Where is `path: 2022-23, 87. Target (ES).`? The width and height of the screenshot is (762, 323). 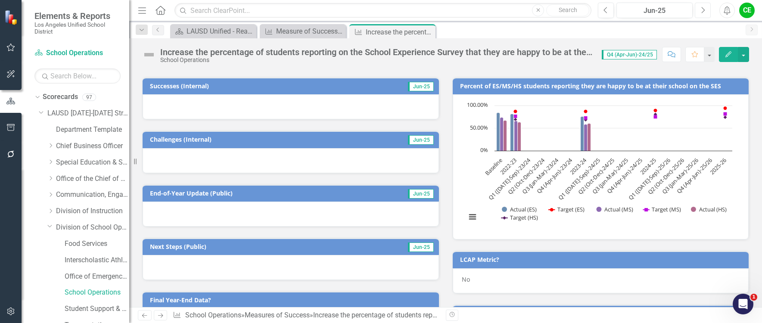 path: 2022-23, 87. Target (ES). is located at coordinates (515, 112).